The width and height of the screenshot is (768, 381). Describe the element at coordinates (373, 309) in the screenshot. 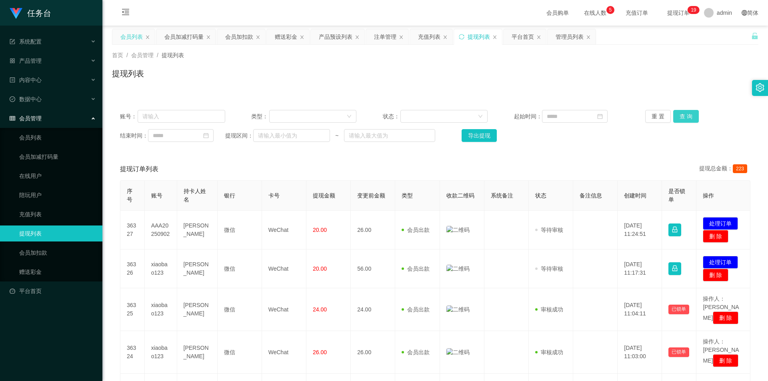

I see `td: 24.00` at that location.